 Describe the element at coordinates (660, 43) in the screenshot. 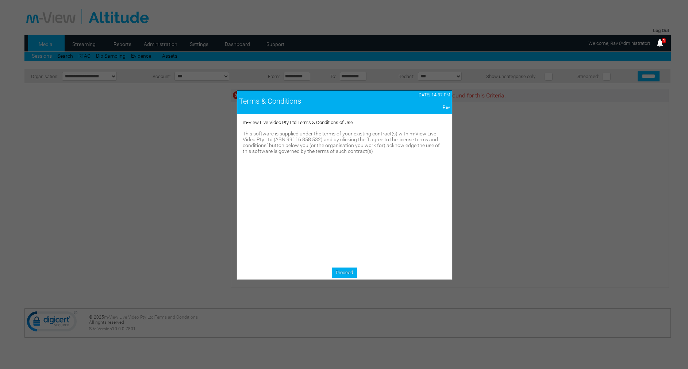

I see `img: bell25.png` at that location.